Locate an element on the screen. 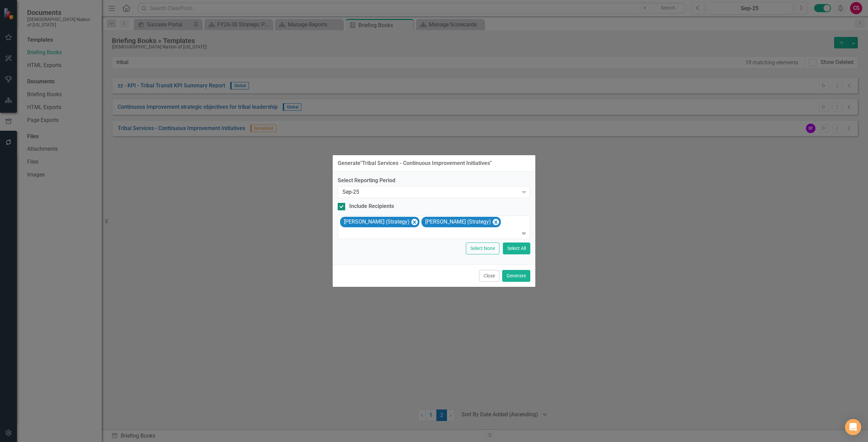  button: Generate is located at coordinates (516, 276).